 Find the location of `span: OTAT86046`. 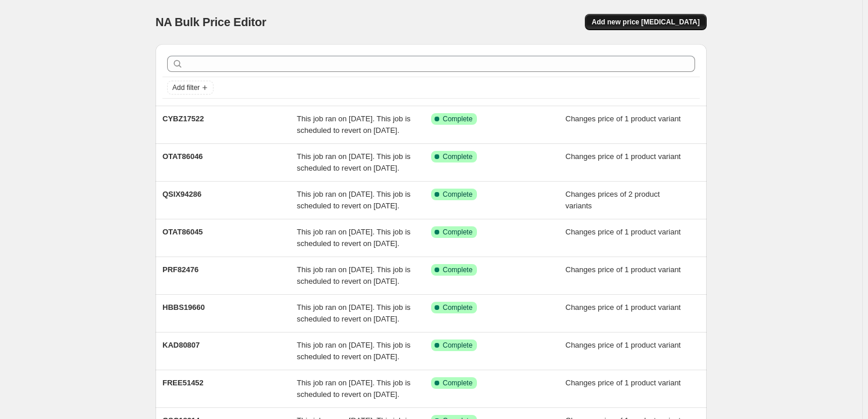

span: OTAT86046 is located at coordinates (183, 156).